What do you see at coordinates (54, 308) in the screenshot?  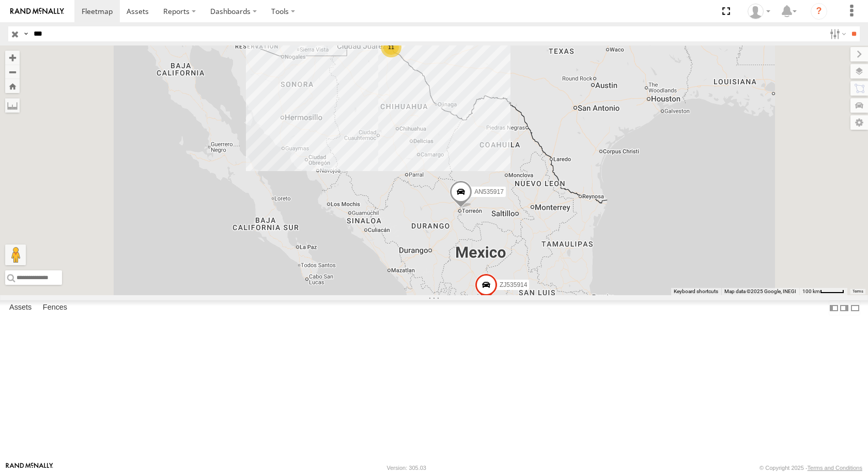 I see `label: Fences` at bounding box center [54, 308].